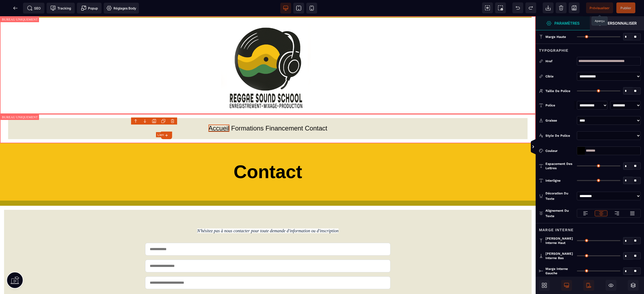  Describe the element at coordinates (557, 61) in the screenshot. I see `div: Href` at that location.